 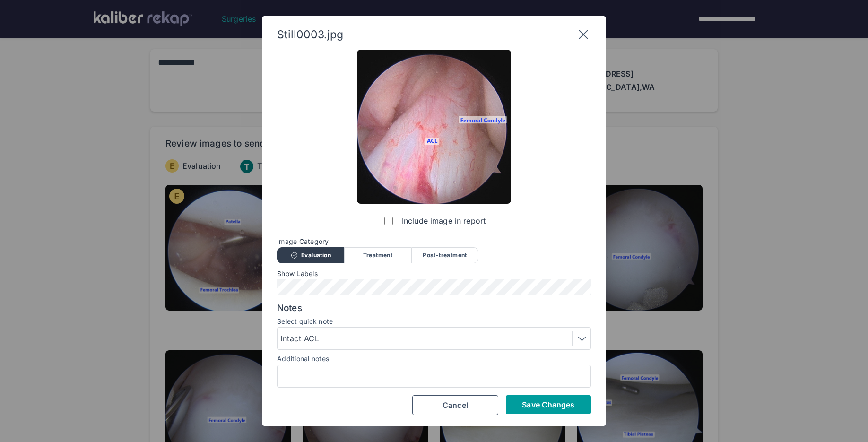 What do you see at coordinates (548, 404) in the screenshot?
I see `button: Save Changes` at bounding box center [548, 404].